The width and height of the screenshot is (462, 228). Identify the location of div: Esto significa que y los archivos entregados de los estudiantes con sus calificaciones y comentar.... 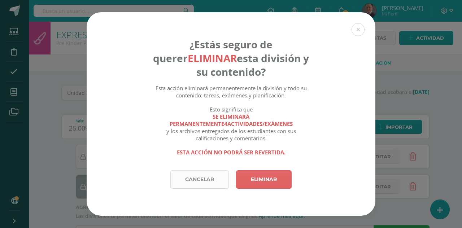
(231, 124).